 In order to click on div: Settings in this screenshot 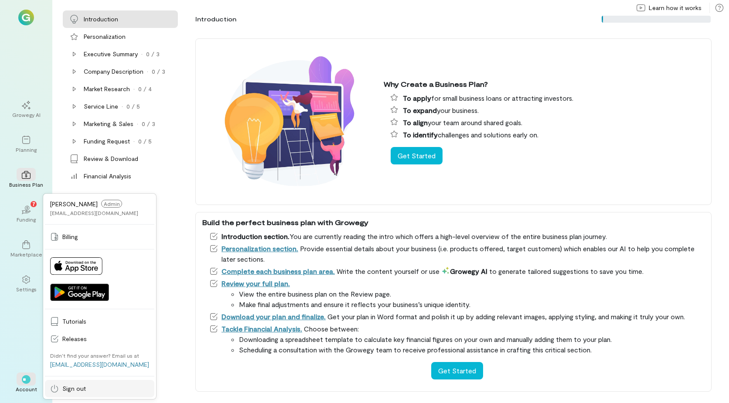, I will do `click(26, 289)`.